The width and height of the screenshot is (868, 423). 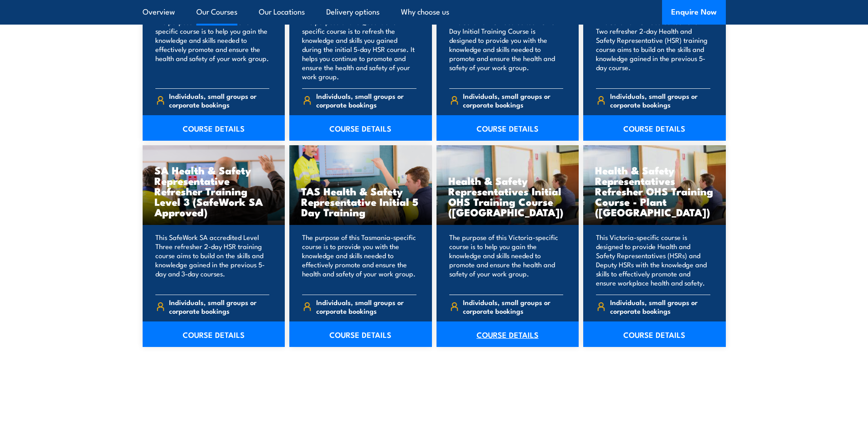 I want to click on p: This SafeWork SA accredited HSR 5 Day Initial Training Course is designed to provide you with the..., so click(x=506, y=49).